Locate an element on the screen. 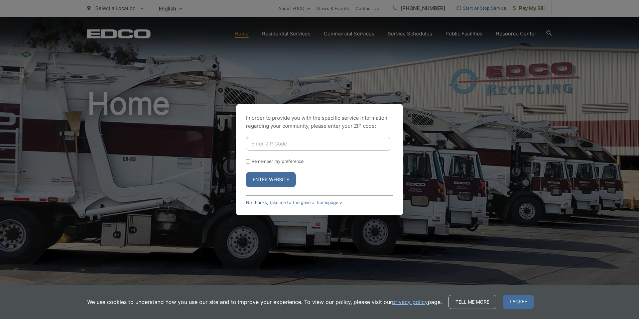  label: Remember my preference is located at coordinates (277, 161).